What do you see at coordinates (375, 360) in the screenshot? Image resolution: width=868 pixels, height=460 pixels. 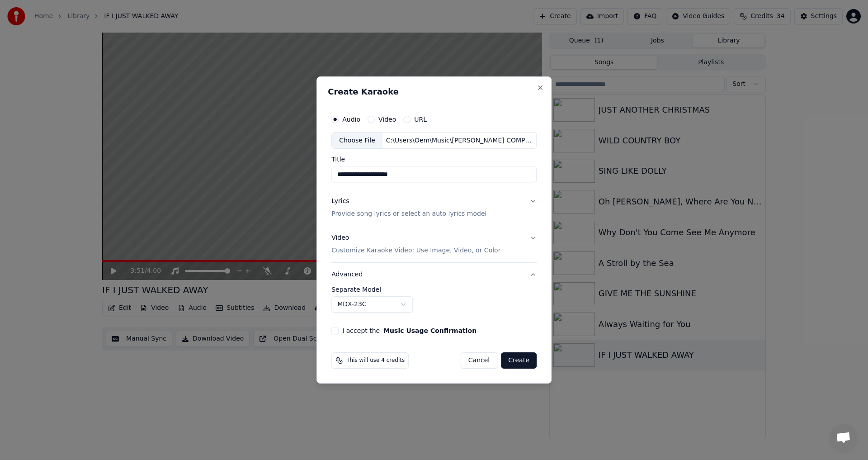 I see `span: This will use 4 credits` at bounding box center [375, 360].